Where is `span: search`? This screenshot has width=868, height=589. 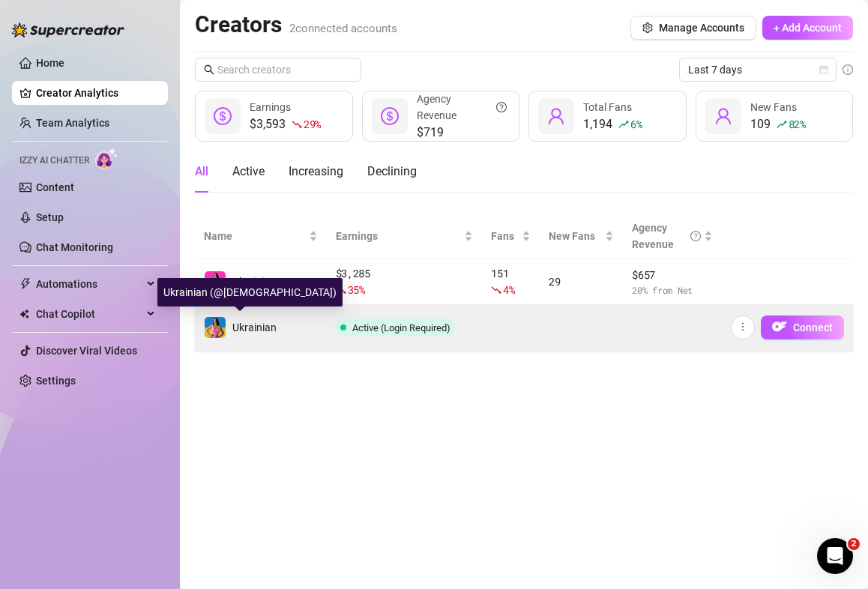
span: search is located at coordinates (209, 70).